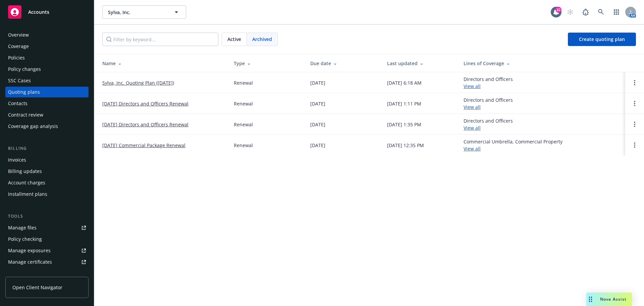 This screenshot has width=644, height=306. What do you see at coordinates (586, 12) in the screenshot?
I see `a: Report a Bug` at bounding box center [586, 12].